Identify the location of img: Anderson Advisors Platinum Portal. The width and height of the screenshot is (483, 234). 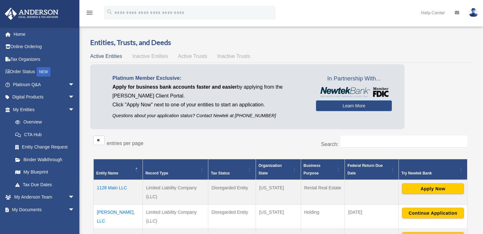
(31, 14).